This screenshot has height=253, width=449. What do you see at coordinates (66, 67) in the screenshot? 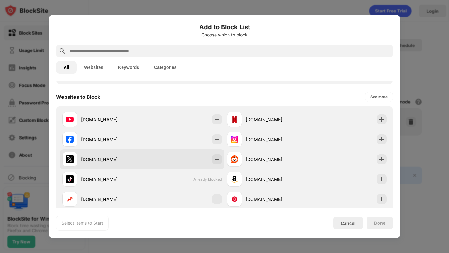
I see `button: All` at bounding box center [66, 67].